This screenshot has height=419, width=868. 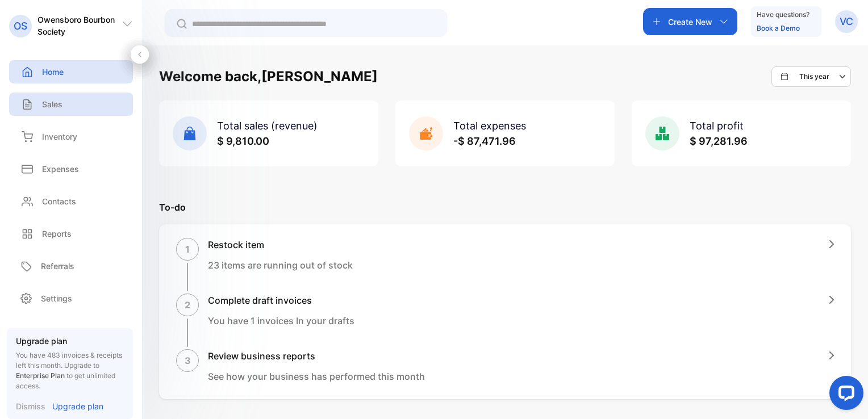 I want to click on span: Total sales (revenue), so click(x=267, y=126).